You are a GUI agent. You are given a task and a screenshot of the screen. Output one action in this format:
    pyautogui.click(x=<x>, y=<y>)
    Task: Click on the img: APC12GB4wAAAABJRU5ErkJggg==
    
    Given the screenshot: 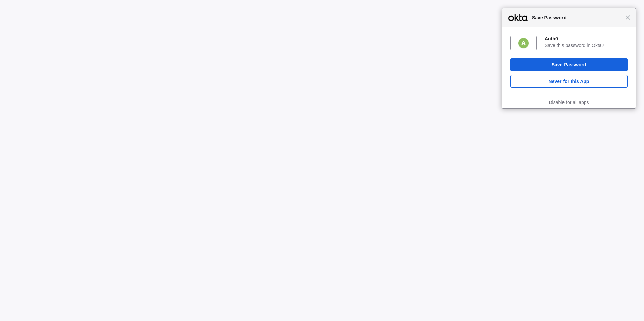 What is the action you would take?
    pyautogui.click(x=523, y=43)
    